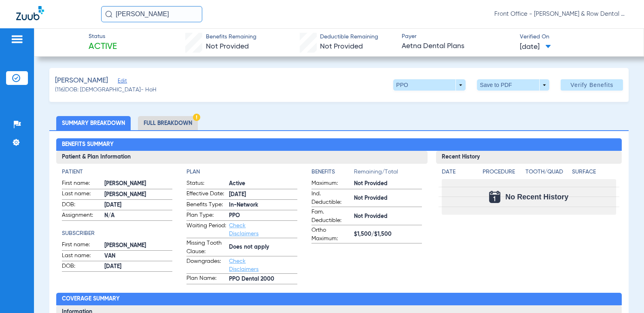 The image size is (644, 313). I want to click on span: Payer, so click(457, 36).